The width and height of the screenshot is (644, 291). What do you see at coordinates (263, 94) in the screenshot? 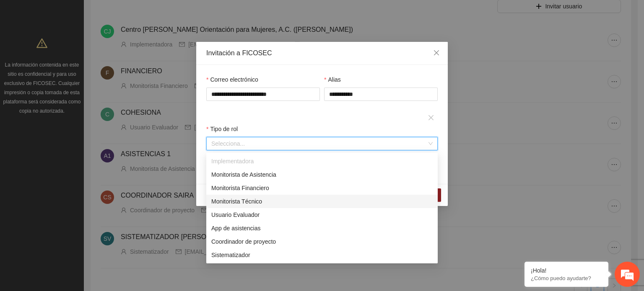
I see `input: Correo electrónico` at bounding box center [263, 94].